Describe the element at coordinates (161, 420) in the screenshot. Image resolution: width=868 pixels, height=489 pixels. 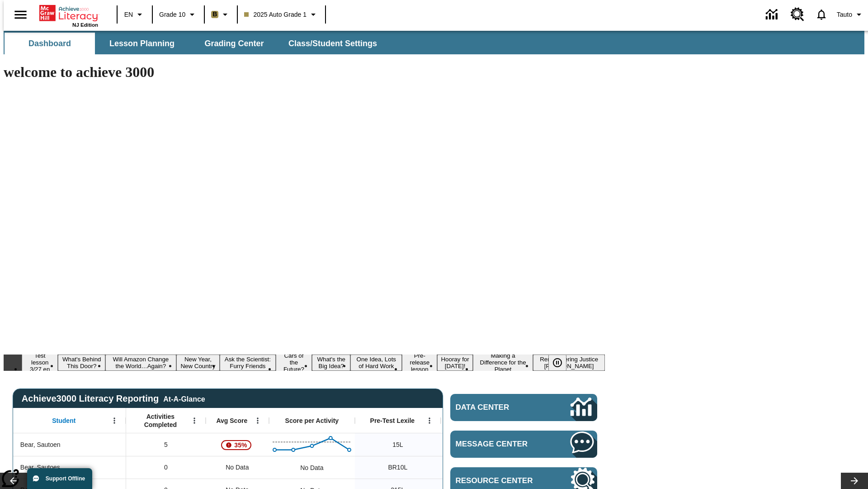
I see `span: Activities Completed` at that location.